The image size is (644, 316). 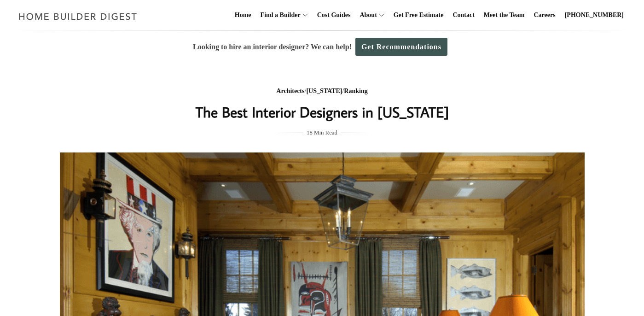 I want to click on a: Get Recommendations, so click(x=401, y=46).